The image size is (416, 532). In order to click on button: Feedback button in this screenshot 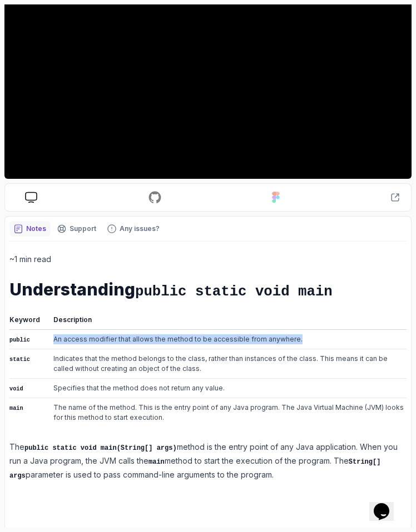, I will do `click(133, 229)`.